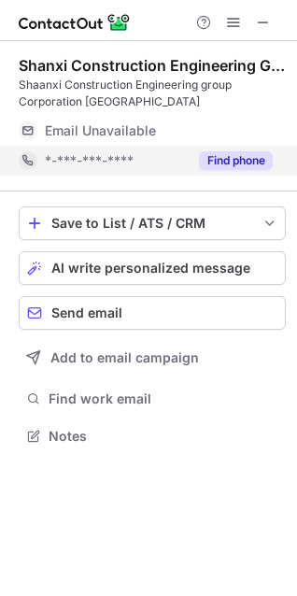 This screenshot has height=596, width=297. I want to click on button: Notes, so click(152, 436).